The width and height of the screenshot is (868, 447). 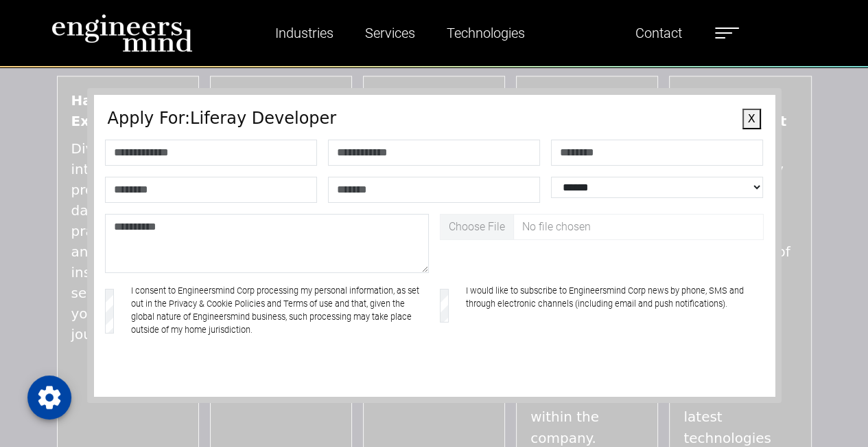 What do you see at coordinates (751, 119) in the screenshot?
I see `button: X` at bounding box center [751, 119].